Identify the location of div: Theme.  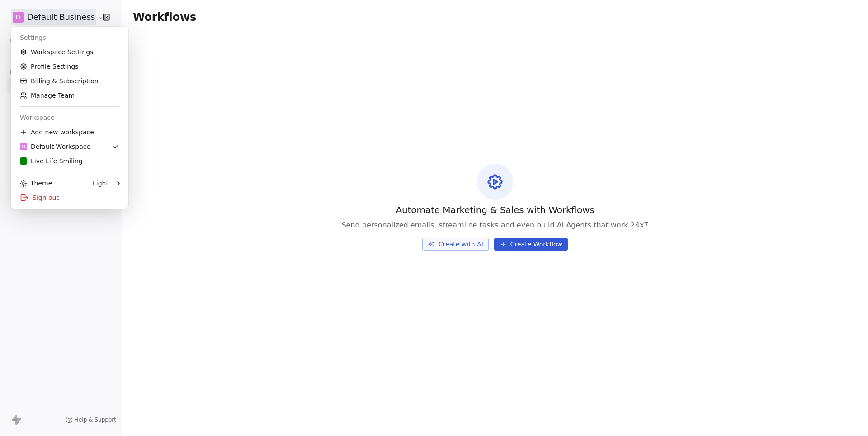
(36, 183).